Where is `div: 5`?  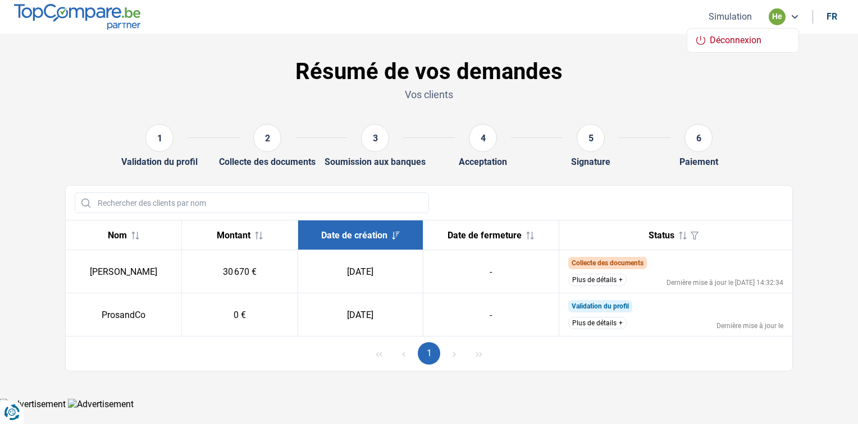
div: 5 is located at coordinates (590, 138).